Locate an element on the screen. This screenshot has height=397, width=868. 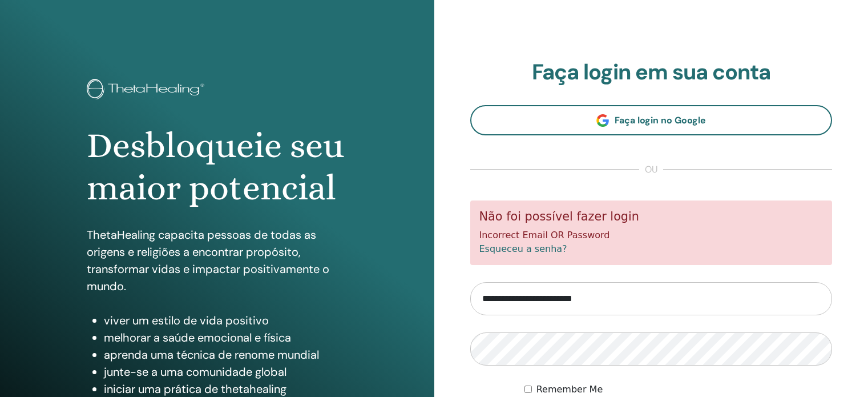
div: Incorrect Email OR Password is located at coordinates (651, 232).